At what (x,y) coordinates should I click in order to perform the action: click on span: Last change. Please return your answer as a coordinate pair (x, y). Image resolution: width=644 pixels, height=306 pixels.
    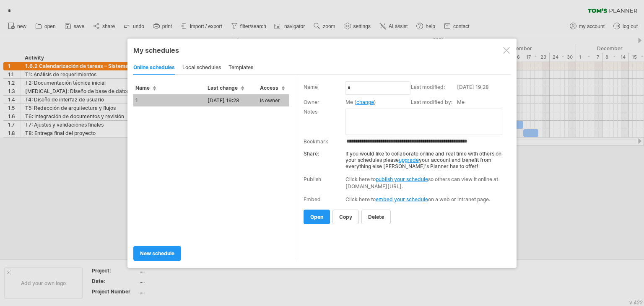
    Looking at the image, I should click on (225, 87).